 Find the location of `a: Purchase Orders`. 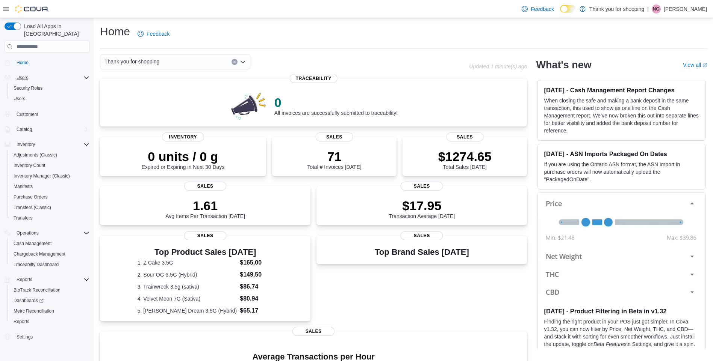

a: Purchase Orders is located at coordinates (30, 197).